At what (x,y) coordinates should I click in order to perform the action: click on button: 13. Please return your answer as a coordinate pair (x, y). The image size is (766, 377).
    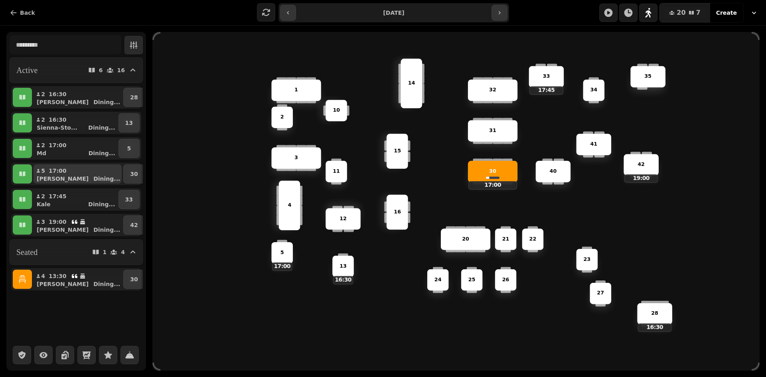
    Looking at the image, I should click on (129, 123).